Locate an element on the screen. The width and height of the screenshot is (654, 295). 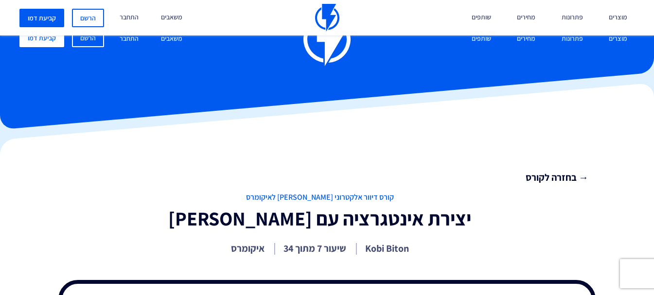
a: מוצרים is located at coordinates (618, 39).